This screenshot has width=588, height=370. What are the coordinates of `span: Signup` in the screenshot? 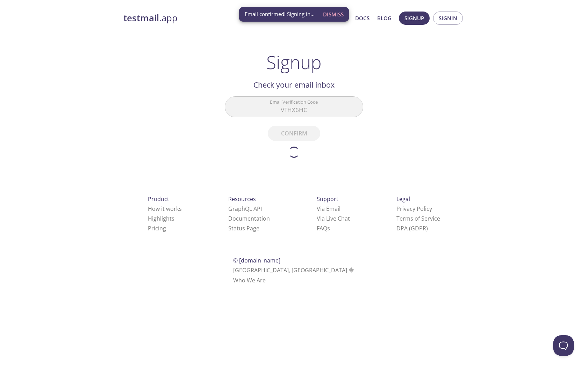 It's located at (414, 18).